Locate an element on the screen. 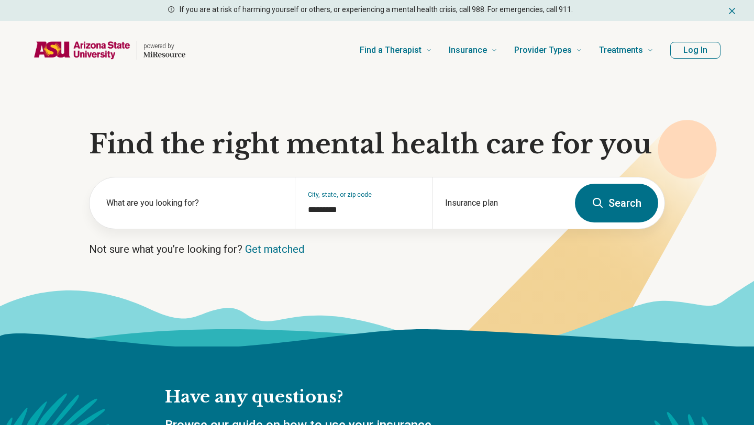  span: Provider Types is located at coordinates (543, 50).